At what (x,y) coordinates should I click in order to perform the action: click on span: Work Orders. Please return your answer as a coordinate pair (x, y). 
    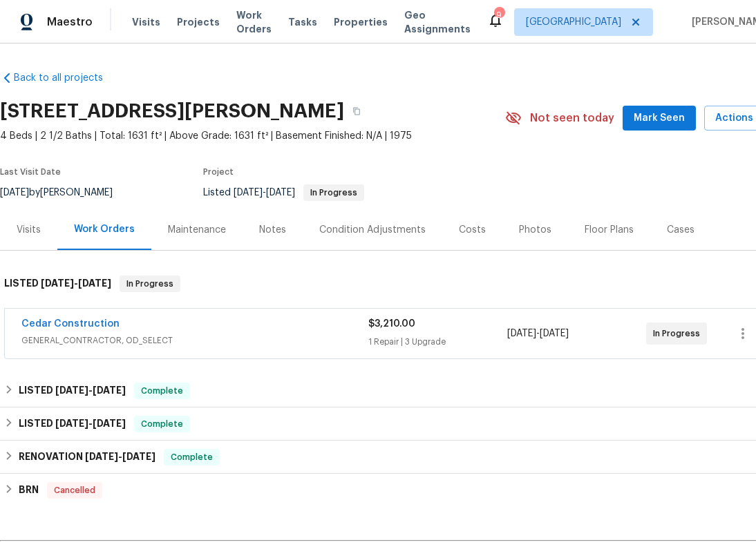
    Looking at the image, I should click on (253, 22).